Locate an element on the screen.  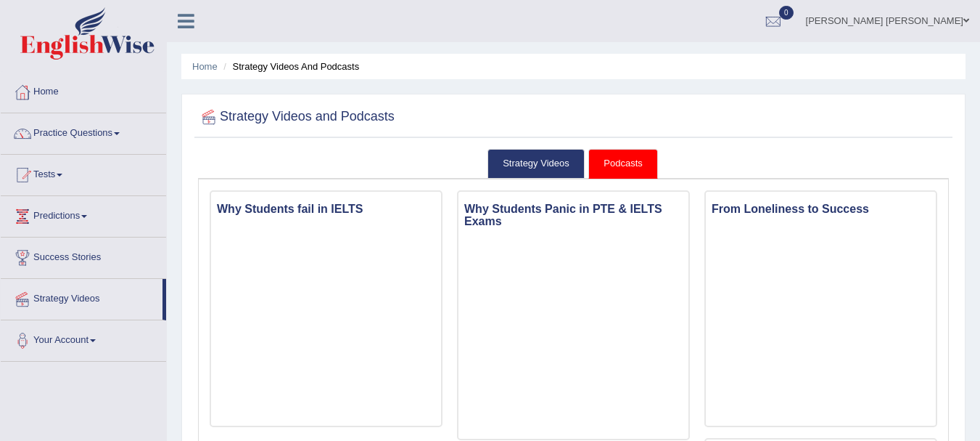
h3: Why Students fail in IELTS is located at coordinates (325, 210).